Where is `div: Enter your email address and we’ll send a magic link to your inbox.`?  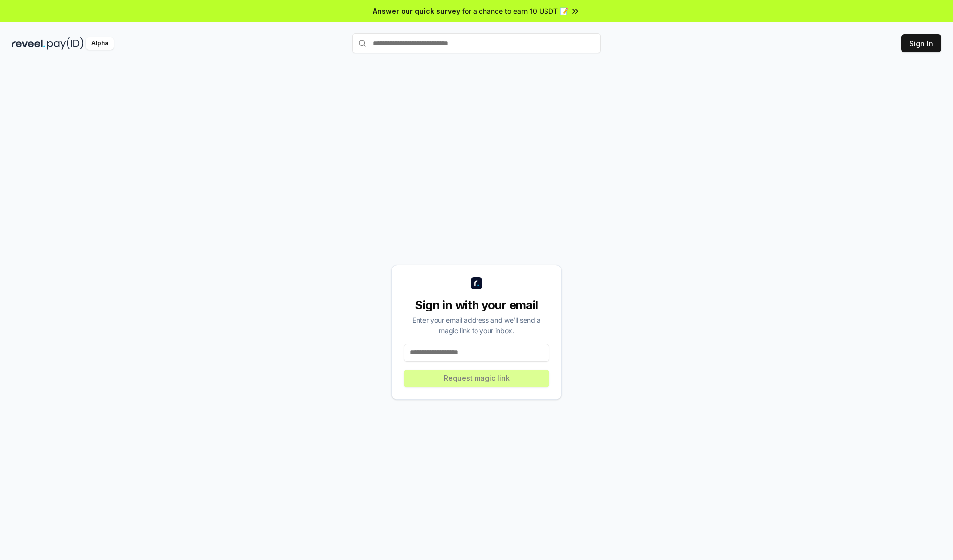 div: Enter your email address and we’ll send a magic link to your inbox. is located at coordinates (476, 325).